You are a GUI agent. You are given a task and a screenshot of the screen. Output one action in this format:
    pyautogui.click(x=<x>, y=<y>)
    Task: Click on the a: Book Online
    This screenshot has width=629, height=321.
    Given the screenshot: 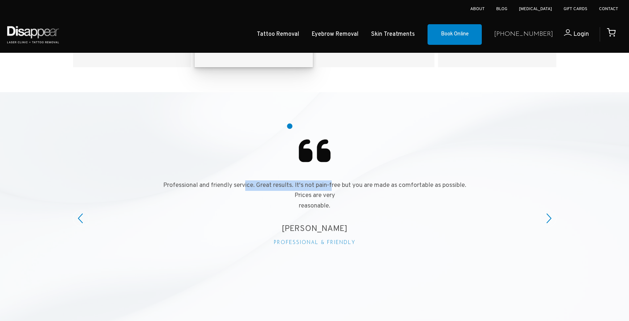 What is the action you would take?
    pyautogui.click(x=455, y=35)
    